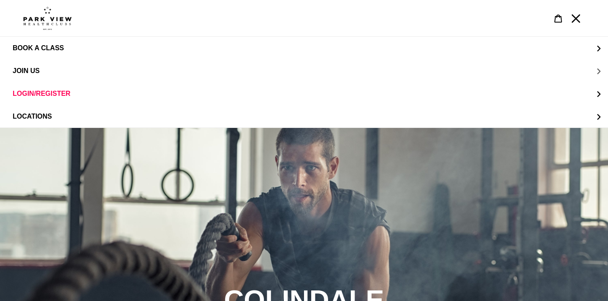  Describe the element at coordinates (47, 18) in the screenshot. I see `img: Park view health clubs is a gym near you.` at that location.